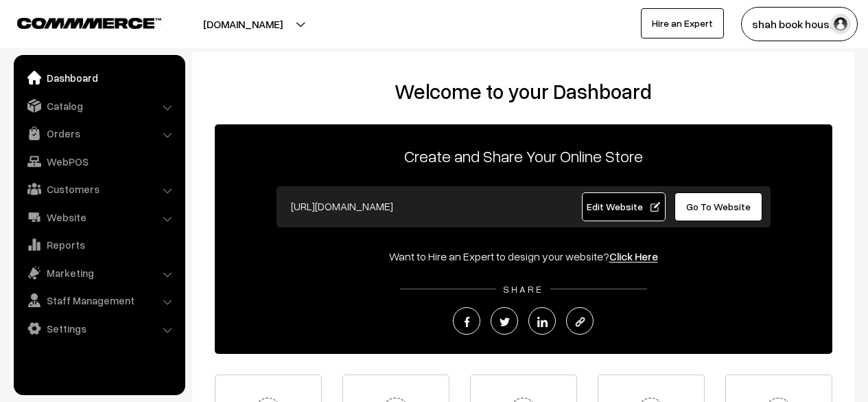 The width and height of the screenshot is (868, 402). Describe the element at coordinates (523, 156) in the screenshot. I see `p: Create and Share Your Online Store` at that location.